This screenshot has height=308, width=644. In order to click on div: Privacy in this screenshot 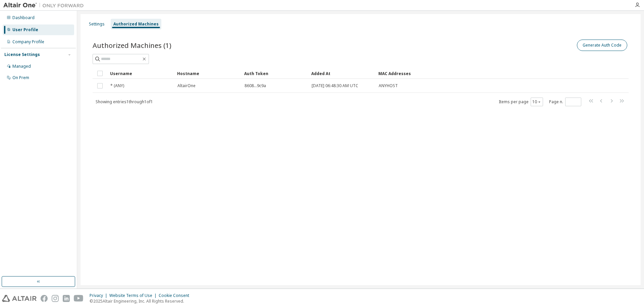, I will do `click(99, 296)`.